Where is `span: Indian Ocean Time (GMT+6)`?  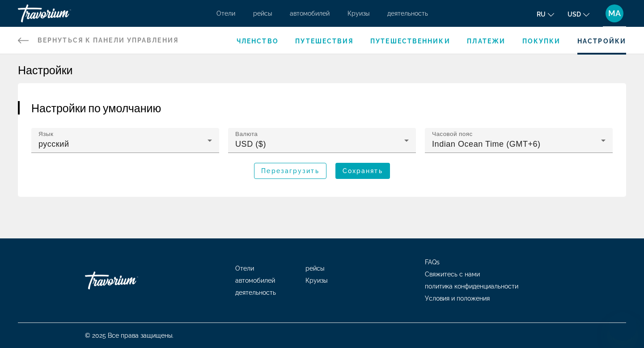
span: Indian Ocean Time (GMT+6) is located at coordinates (486, 144).